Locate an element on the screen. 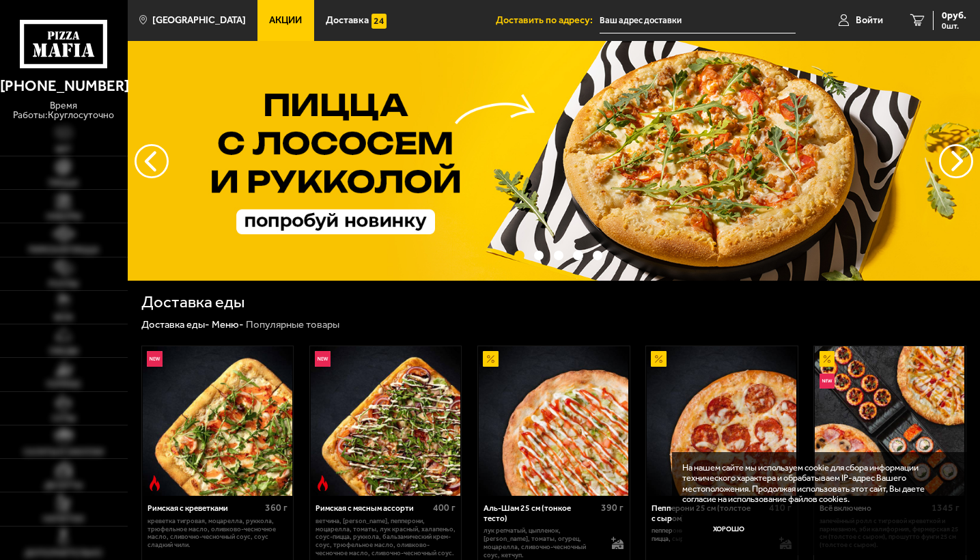  span: WOK is located at coordinates (63, 318).